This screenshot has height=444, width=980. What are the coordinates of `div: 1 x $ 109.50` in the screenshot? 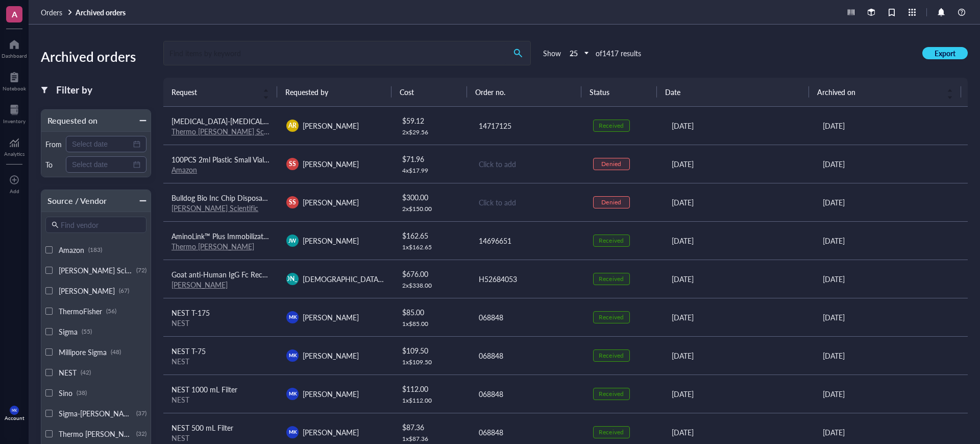 It's located at (432, 362).